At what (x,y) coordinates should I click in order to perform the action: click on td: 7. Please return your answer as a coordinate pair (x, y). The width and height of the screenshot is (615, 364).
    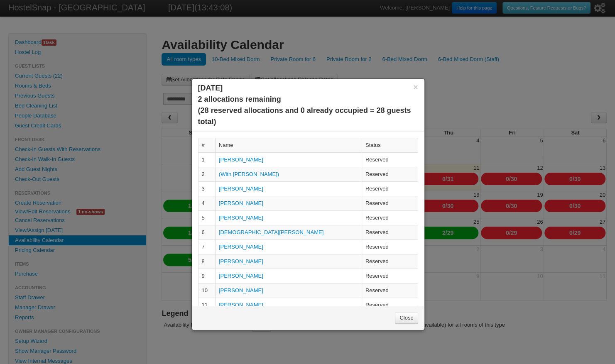
    Looking at the image, I should click on (206, 246).